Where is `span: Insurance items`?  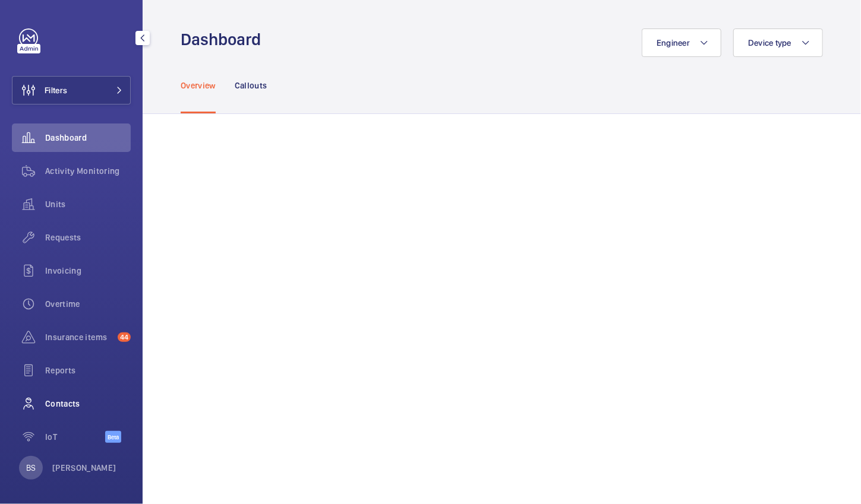
span: Insurance items is located at coordinates (79, 337).